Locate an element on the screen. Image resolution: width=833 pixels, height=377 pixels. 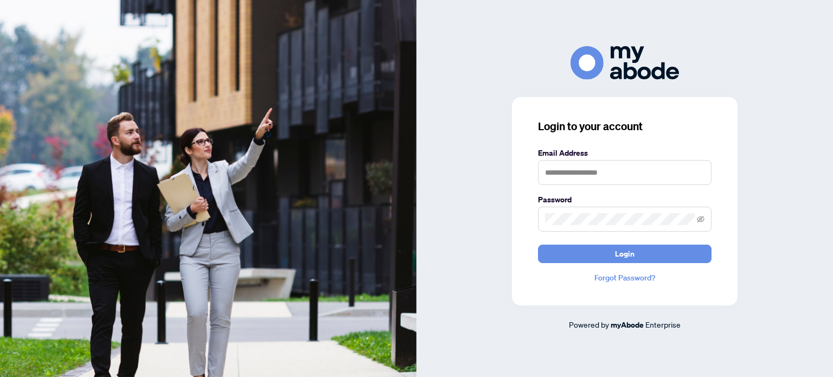
a: Forgot Password? is located at coordinates (625, 278).